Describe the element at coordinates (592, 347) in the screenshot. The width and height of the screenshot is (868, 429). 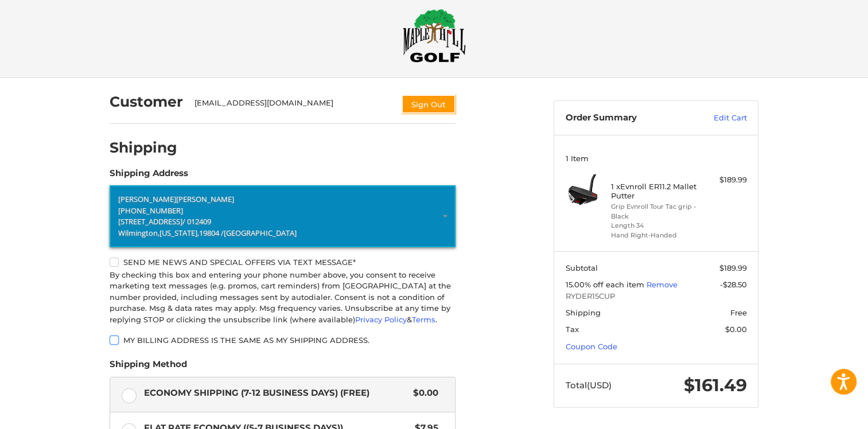
I see `a: Coupon Code` at that location.